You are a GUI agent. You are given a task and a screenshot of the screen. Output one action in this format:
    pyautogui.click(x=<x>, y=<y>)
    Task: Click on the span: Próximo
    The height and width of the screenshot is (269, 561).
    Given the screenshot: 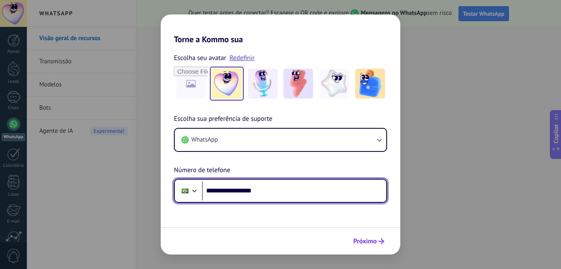 What is the action you would take?
    pyautogui.click(x=365, y=241)
    